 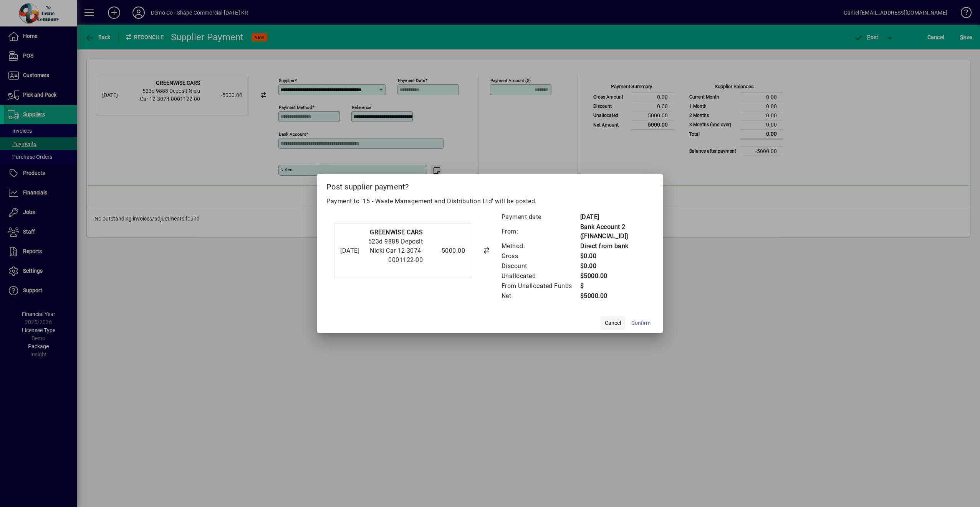 I want to click on td: Gross, so click(x=540, y=257).